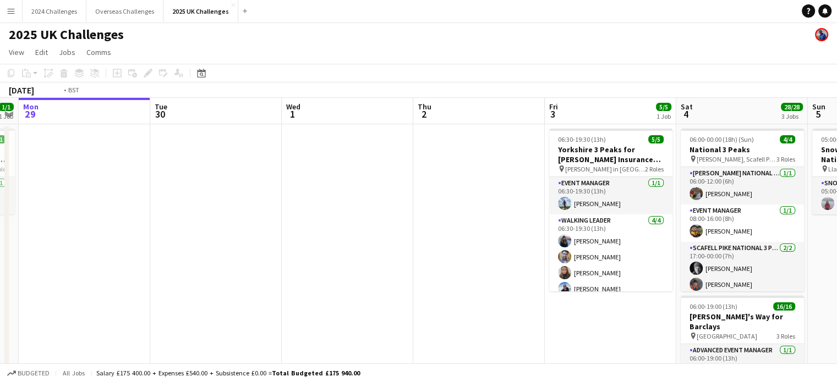 Image resolution: width=837 pixels, height=382 pixels. What do you see at coordinates (17, 52) in the screenshot?
I see `span: View` at bounding box center [17, 52].